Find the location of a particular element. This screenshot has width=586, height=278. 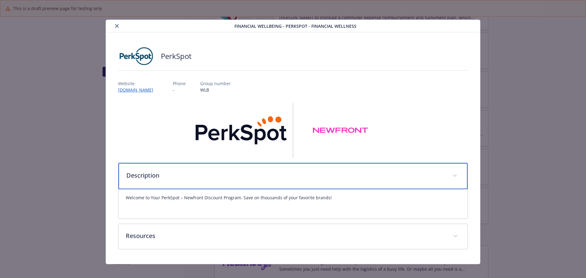

p: Phone is located at coordinates (179, 83).